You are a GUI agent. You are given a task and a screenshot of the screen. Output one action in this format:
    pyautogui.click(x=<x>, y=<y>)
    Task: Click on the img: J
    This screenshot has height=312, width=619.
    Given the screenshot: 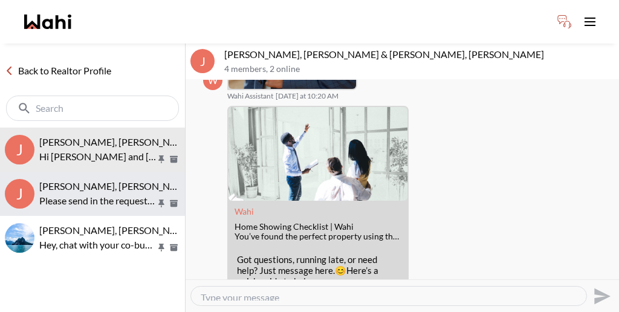 What is the action you would take?
    pyautogui.click(x=19, y=237)
    